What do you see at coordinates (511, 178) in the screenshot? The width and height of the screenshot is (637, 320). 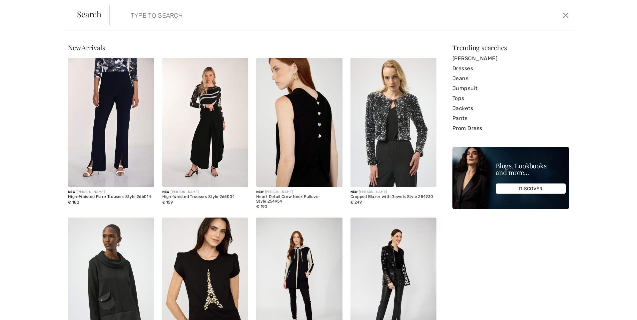 I see `img: Blogs, Lookbooks and more...` at bounding box center [511, 178].